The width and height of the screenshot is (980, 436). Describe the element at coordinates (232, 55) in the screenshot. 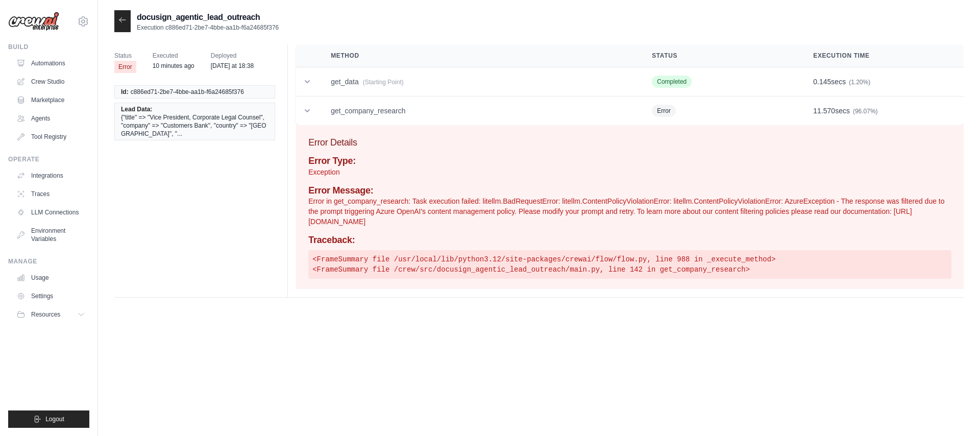

I see `span: Deployed` at that location.